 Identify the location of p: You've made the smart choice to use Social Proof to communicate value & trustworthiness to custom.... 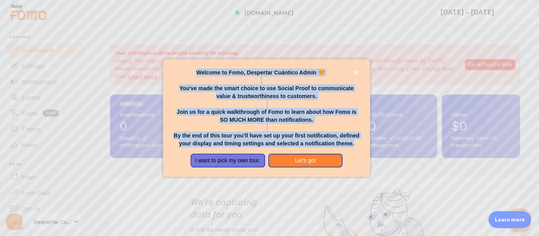
(266, 88).